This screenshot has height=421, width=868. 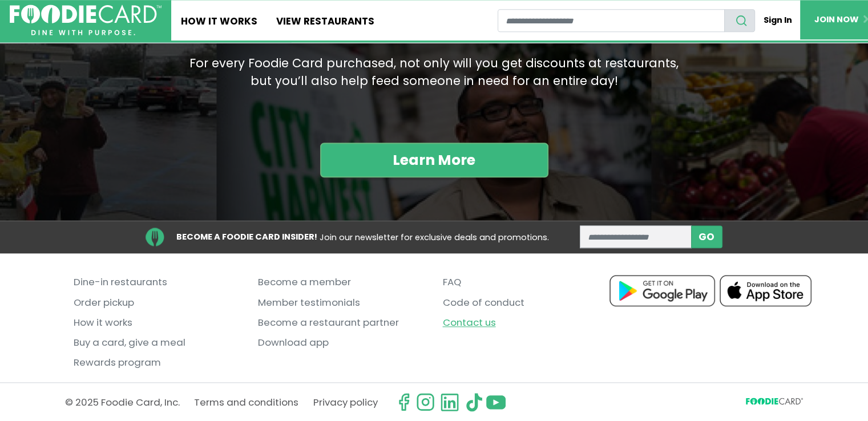 I want to click on input: restaurant search, so click(x=611, y=21).